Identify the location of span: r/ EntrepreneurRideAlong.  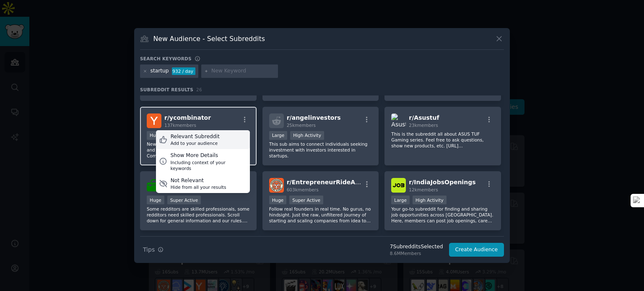
(328, 182).